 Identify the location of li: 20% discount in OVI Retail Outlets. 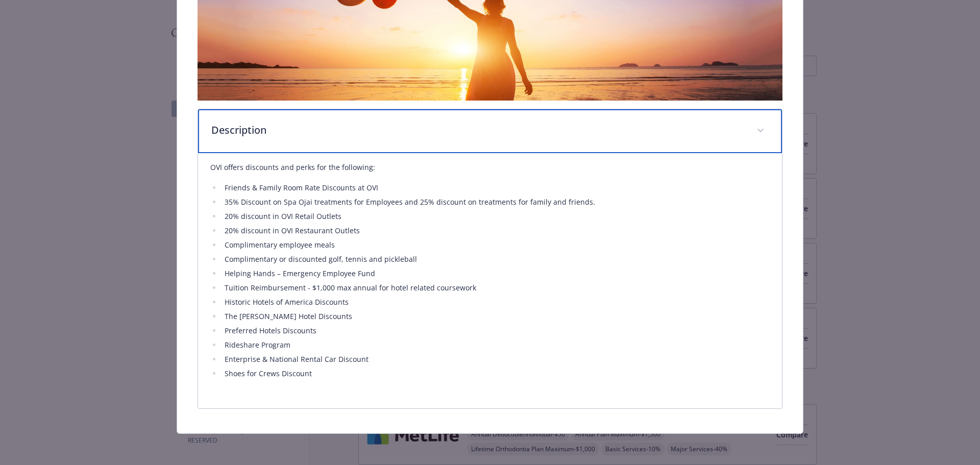
(496, 217).